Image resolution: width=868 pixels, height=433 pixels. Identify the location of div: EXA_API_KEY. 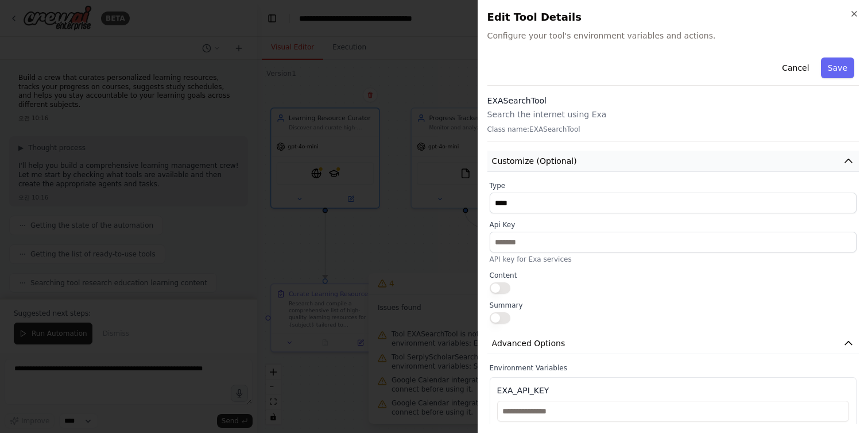
(523, 390).